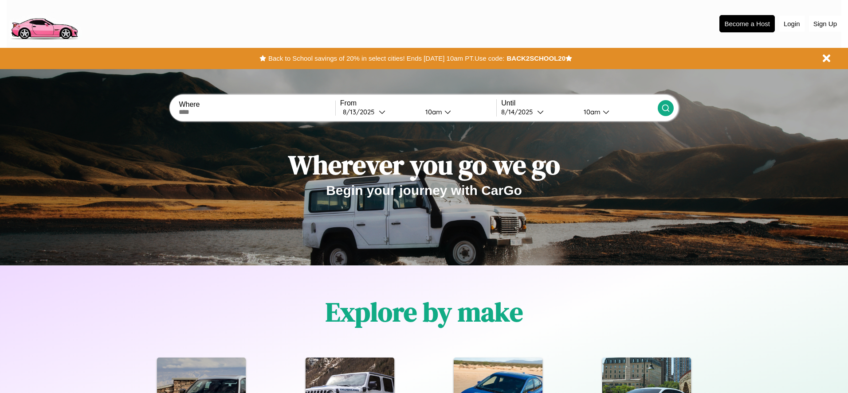 Image resolution: width=848 pixels, height=393 pixels. Describe the element at coordinates (44, 23) in the screenshot. I see `img: logo` at that location.